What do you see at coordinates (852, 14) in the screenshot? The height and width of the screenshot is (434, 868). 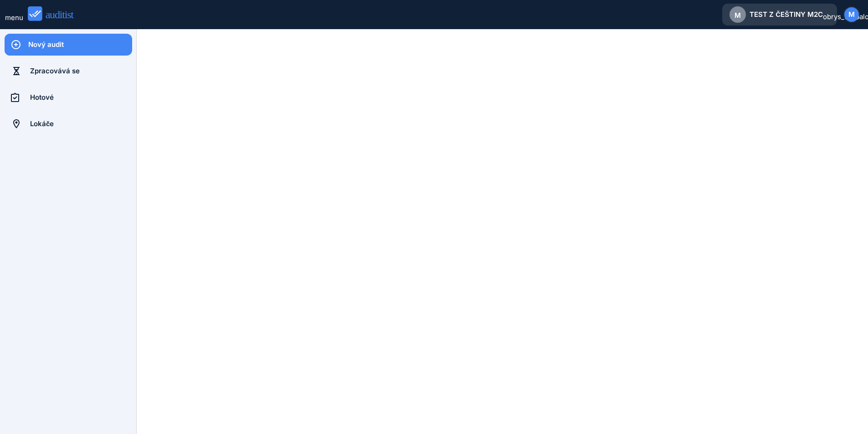 I see `button: M` at bounding box center [852, 14].